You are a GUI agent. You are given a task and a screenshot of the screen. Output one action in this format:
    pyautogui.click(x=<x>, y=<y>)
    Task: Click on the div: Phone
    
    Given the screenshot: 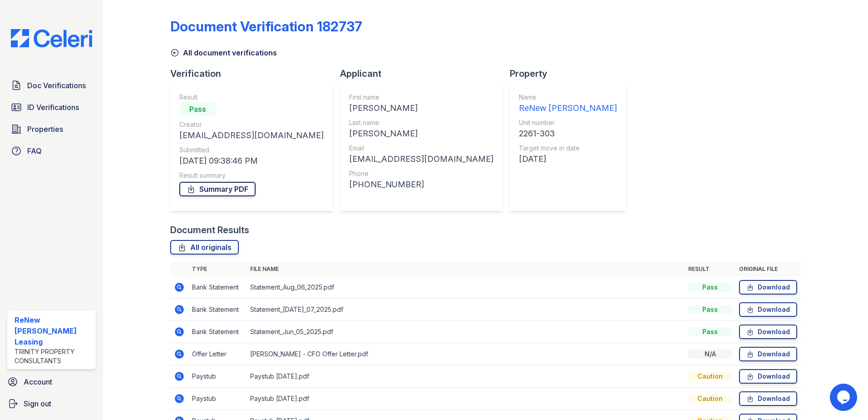 What is the action you would take?
    pyautogui.click(x=421, y=173)
    